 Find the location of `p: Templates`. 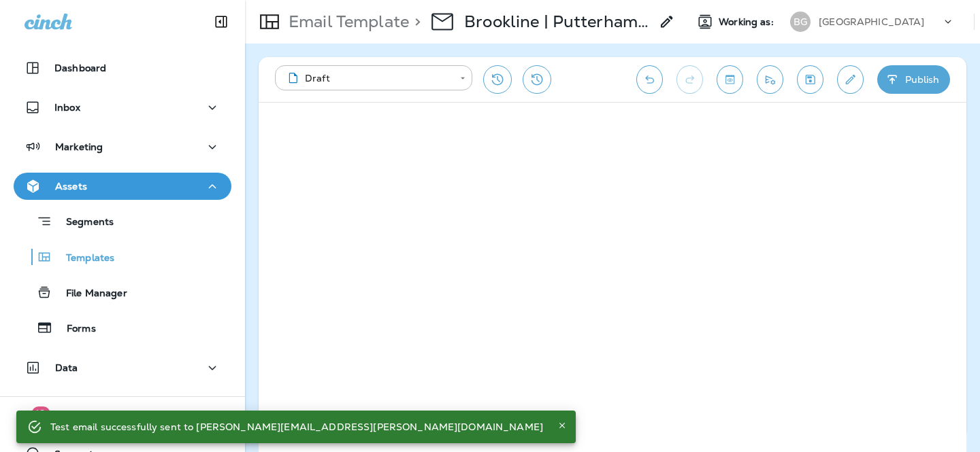

p: Templates is located at coordinates (83, 259).